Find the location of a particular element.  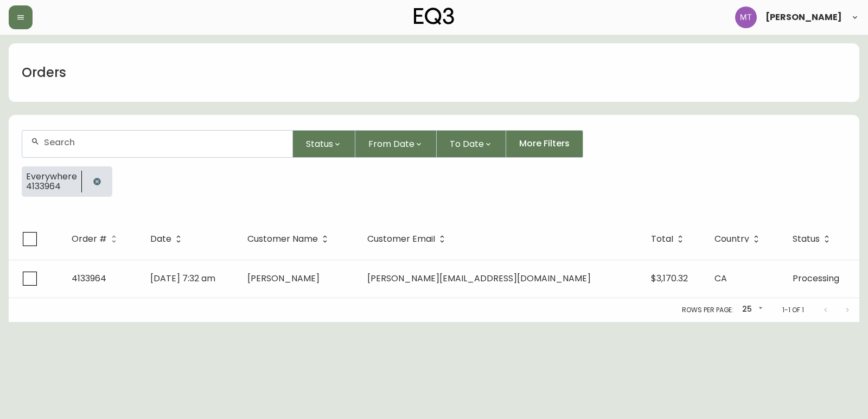

span: From Date is located at coordinates (391, 144).